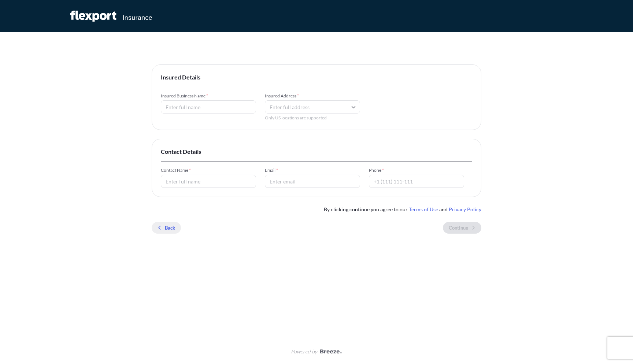 Image resolution: width=633 pixels, height=364 pixels. What do you see at coordinates (166, 228) in the screenshot?
I see `button: Back` at bounding box center [166, 228].